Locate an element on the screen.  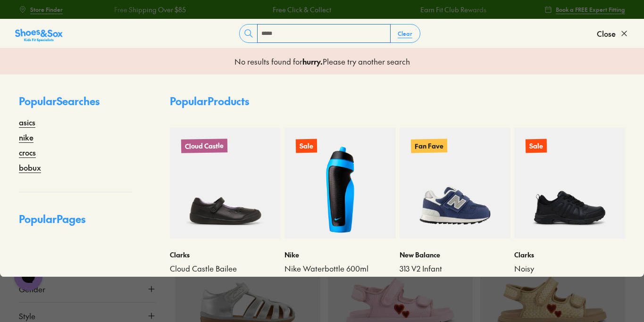
p: No results found for Please try another search is located at coordinates (322, 62).